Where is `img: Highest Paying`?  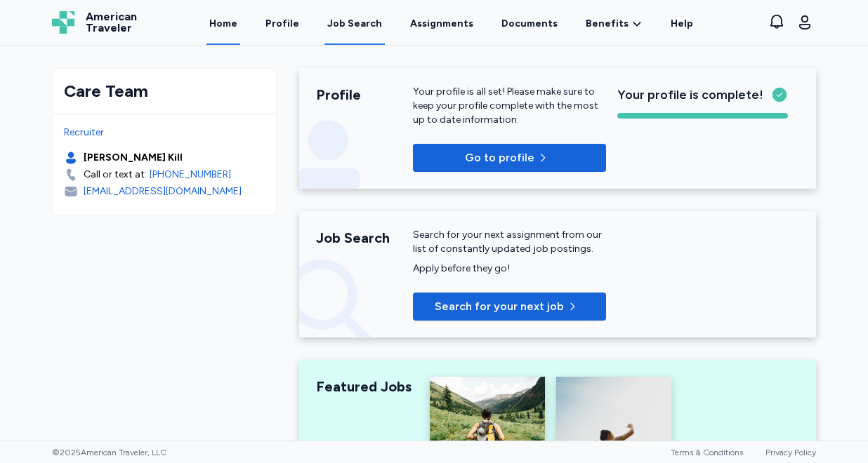
img: Highest Paying is located at coordinates (488, 415).